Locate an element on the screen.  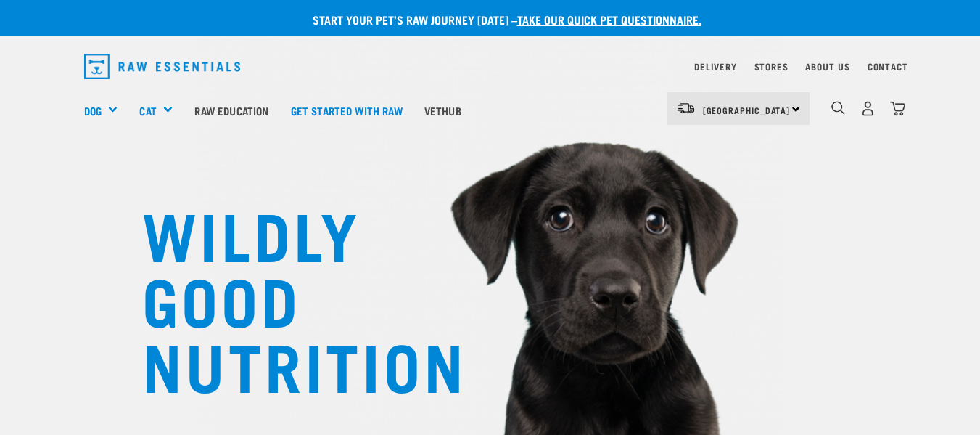
a: Cat is located at coordinates (147, 110).